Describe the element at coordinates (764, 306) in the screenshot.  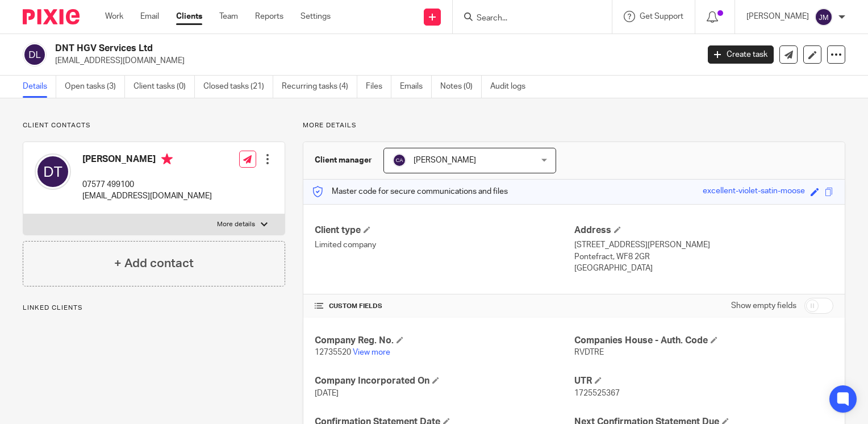
I see `label: Show empty fields` at that location.